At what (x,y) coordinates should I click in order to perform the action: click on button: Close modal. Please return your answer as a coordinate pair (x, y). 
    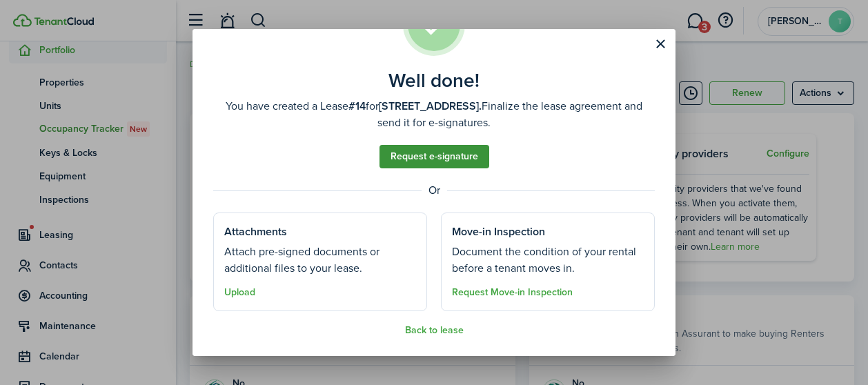
    Looking at the image, I should click on (660, 44).